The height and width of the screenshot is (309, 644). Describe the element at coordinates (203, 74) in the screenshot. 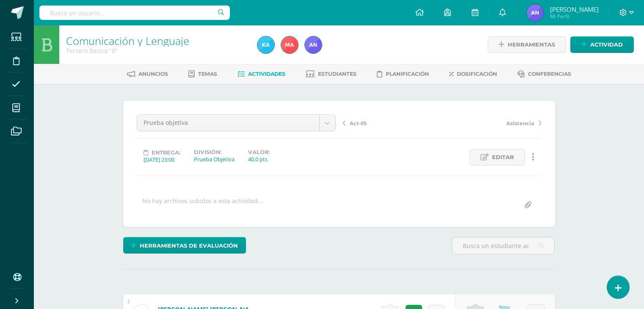

I see `a: Temas` at that location.